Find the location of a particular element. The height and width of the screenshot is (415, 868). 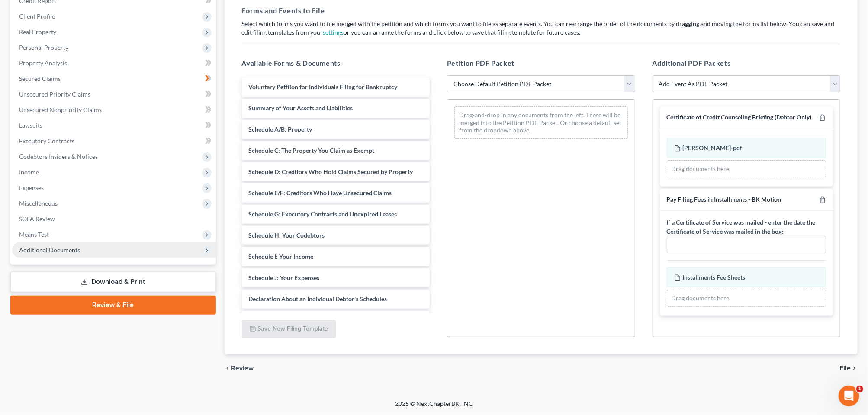

span: Pay Filing Fees in Installments - BK Motion is located at coordinates (724, 199).